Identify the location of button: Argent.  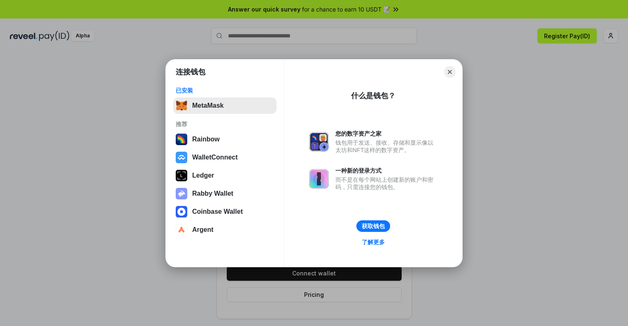
(225, 230).